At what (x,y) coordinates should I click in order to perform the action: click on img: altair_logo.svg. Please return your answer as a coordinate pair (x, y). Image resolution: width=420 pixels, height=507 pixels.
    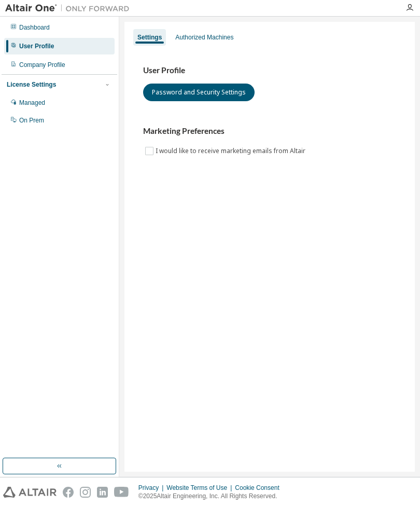
    Looking at the image, I should click on (29, 492).